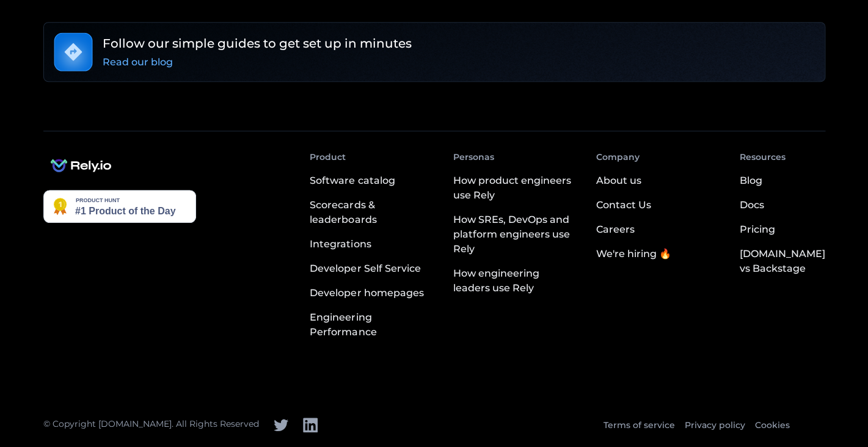 The image size is (868, 447). I want to click on div: About us, so click(619, 181).